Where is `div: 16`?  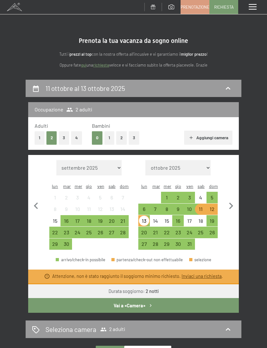
div: 16 is located at coordinates (66, 223).